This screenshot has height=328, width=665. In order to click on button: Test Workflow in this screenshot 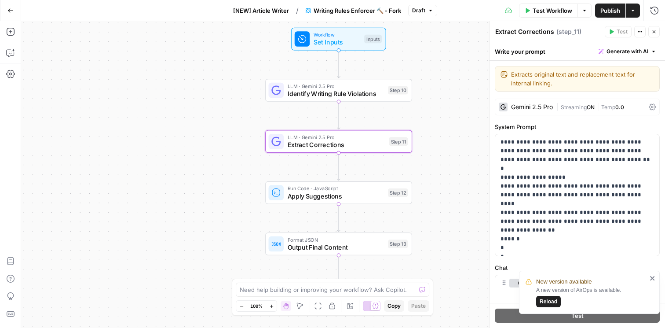, I will do `click(548, 11)`.